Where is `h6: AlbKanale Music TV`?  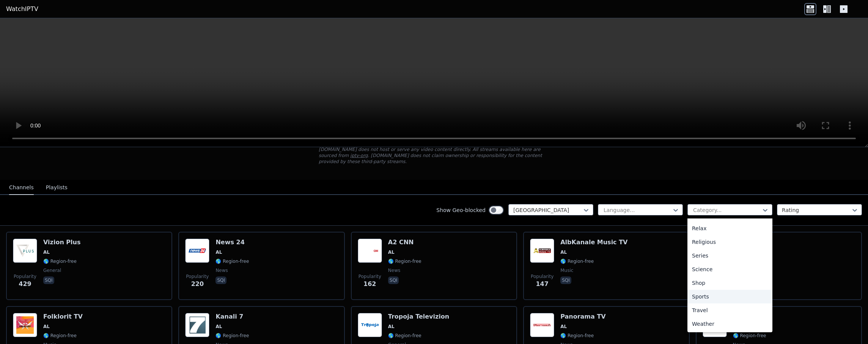 h6: AlbKanale Music TV is located at coordinates (593, 242).